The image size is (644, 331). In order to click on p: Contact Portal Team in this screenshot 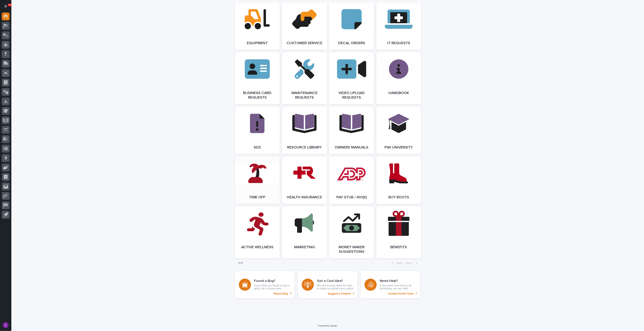, I will do `click(401, 294)`.